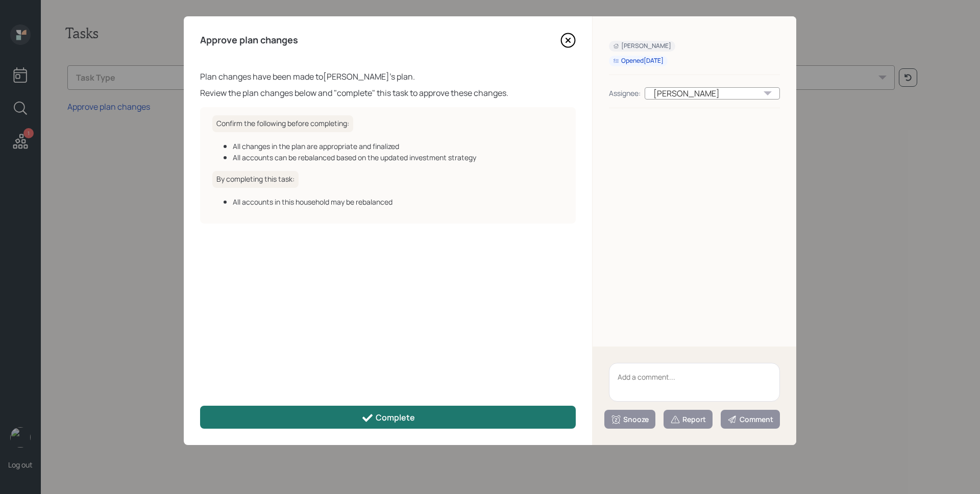 Image resolution: width=980 pixels, height=494 pixels. What do you see at coordinates (630, 418) in the screenshot?
I see `button: Snooze` at bounding box center [630, 418].